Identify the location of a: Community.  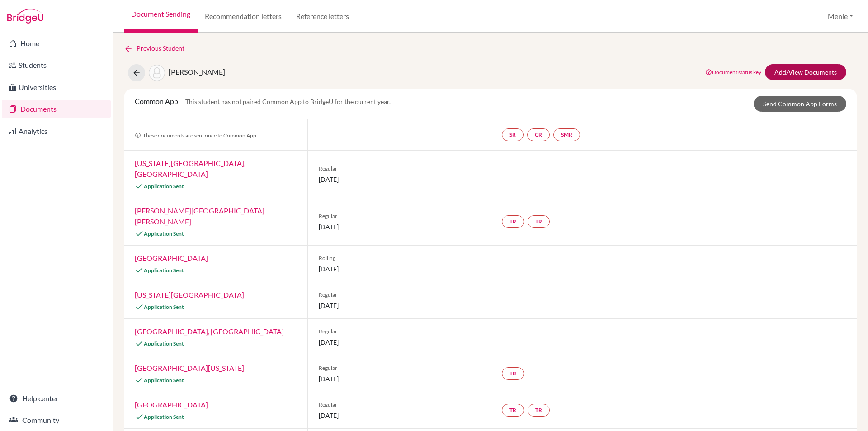
(56, 420).